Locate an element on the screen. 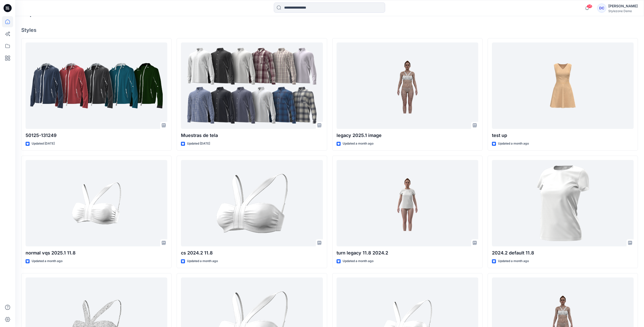 This screenshot has height=327, width=644. div: DC is located at coordinates (602, 8).